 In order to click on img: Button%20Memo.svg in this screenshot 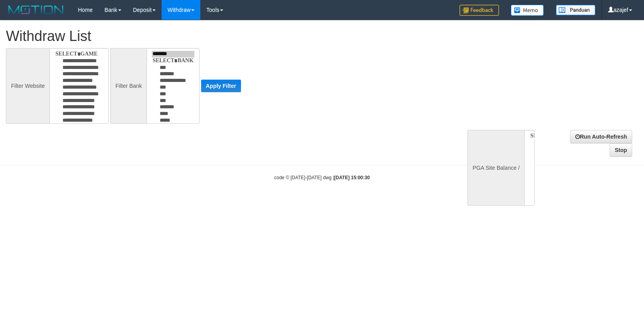, I will do `click(527, 10)`.